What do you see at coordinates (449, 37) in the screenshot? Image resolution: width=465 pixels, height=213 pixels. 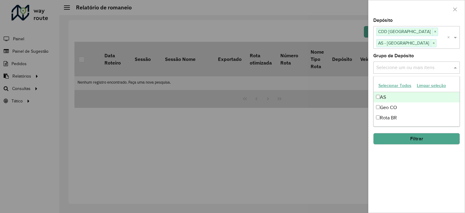 I see `span: Clear all` at bounding box center [449, 37].